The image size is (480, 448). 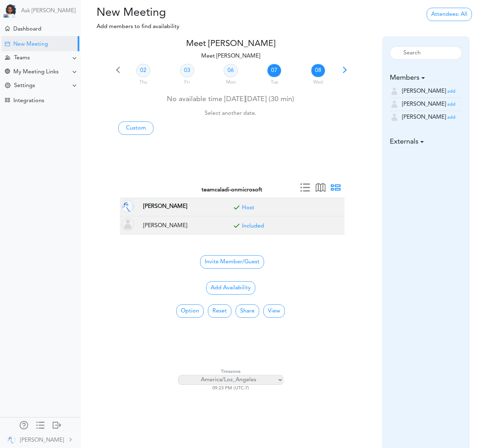 What do you see at coordinates (8, 85) in the screenshot?
I see `div: Change Settings` at bounding box center [8, 85].